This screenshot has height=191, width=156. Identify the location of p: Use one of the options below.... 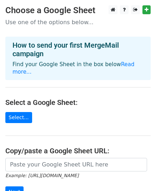
(78, 22).